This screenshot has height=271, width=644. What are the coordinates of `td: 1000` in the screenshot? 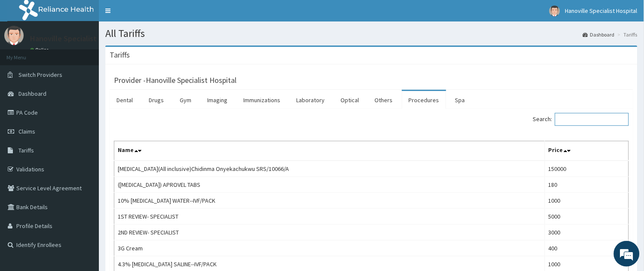 It's located at (587, 200).